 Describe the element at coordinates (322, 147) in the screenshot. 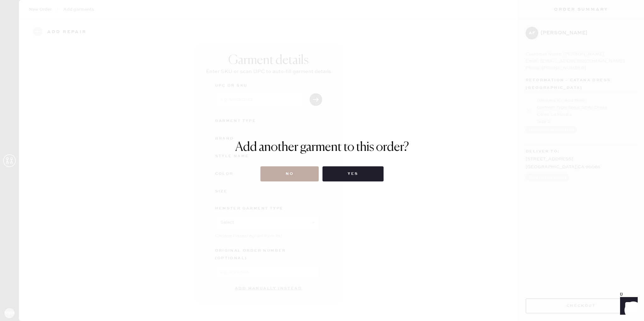

I see `h1: Add another garment to this order?` at that location.